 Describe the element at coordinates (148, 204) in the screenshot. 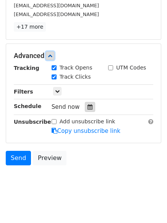

I see `div: Chat Widget` at that location.